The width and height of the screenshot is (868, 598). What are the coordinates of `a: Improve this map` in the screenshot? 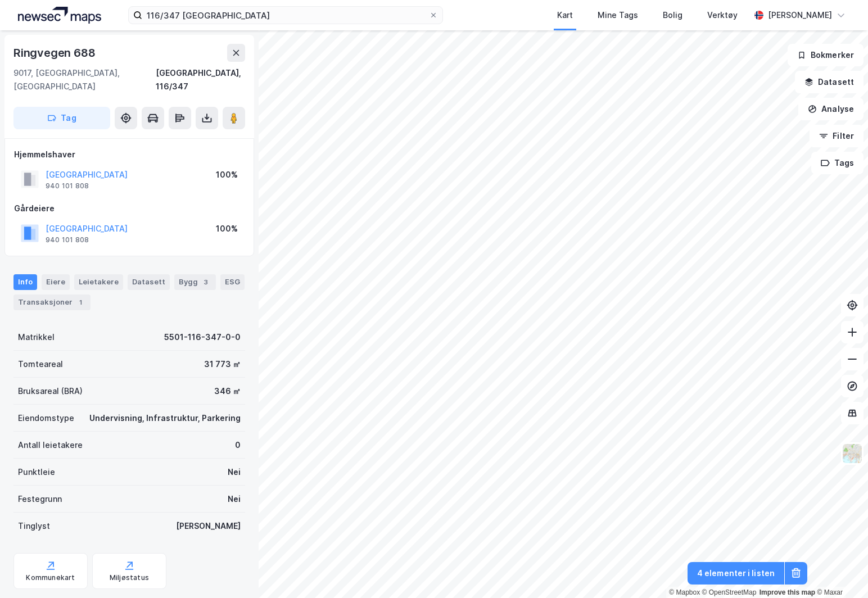 It's located at (787, 593).